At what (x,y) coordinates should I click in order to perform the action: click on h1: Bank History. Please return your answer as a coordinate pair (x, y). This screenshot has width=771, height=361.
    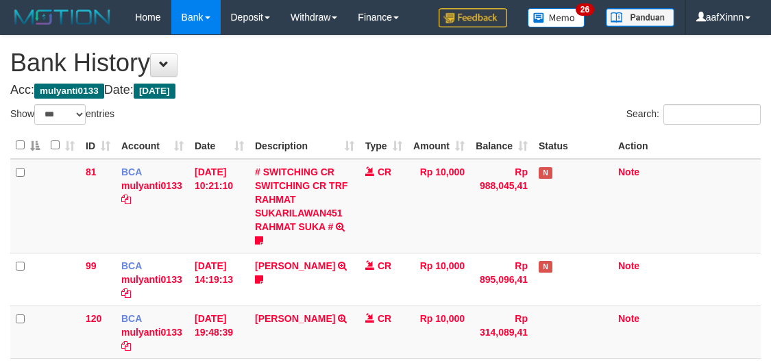
    Looking at the image, I should click on (385, 63).